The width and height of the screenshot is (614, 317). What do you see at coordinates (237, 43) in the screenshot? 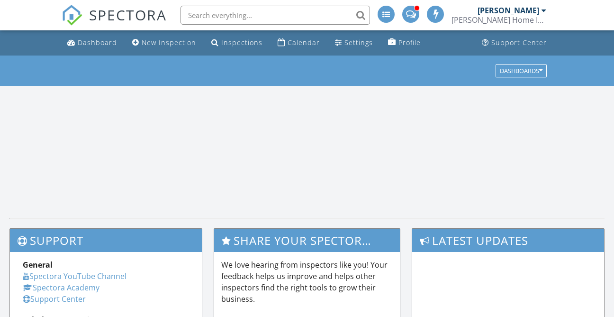
I see `a: Inspections` at bounding box center [237, 43].